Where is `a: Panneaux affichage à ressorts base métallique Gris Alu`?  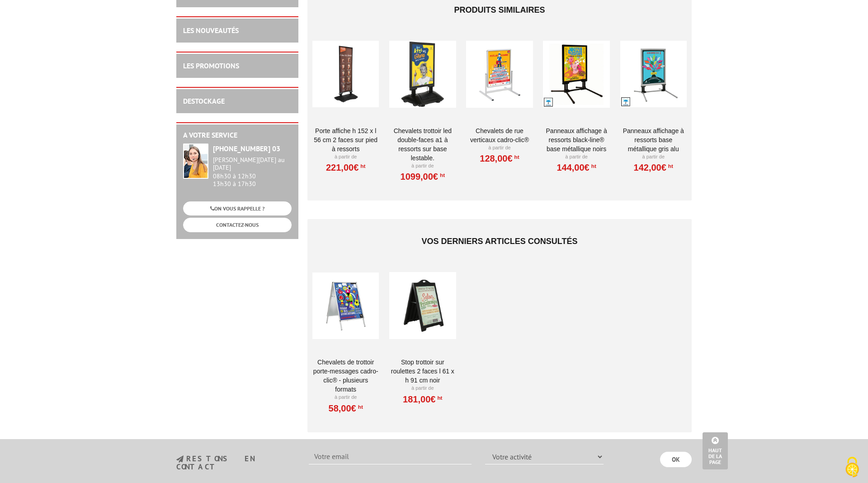
a: Panneaux affichage à ressorts base métallique Gris Alu is located at coordinates (653, 140).